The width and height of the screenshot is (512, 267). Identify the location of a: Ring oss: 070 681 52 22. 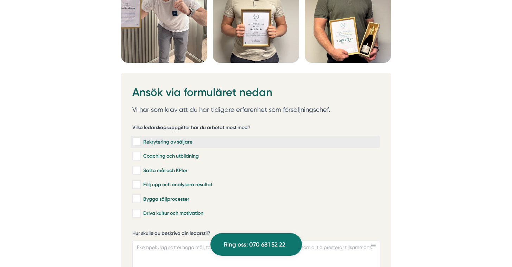
(256, 244).